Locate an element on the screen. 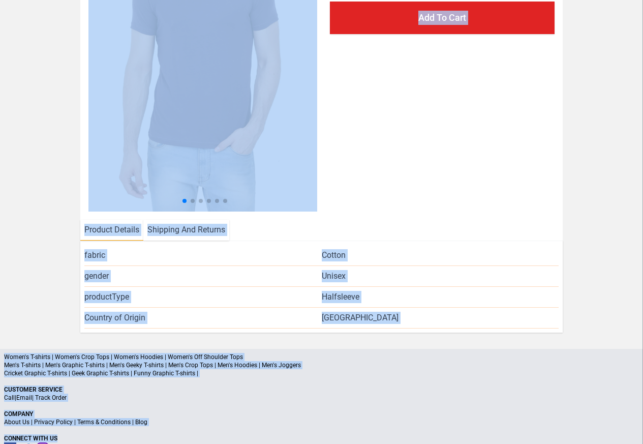 The width and height of the screenshot is (643, 444). a: Track Order is located at coordinates (51, 398).